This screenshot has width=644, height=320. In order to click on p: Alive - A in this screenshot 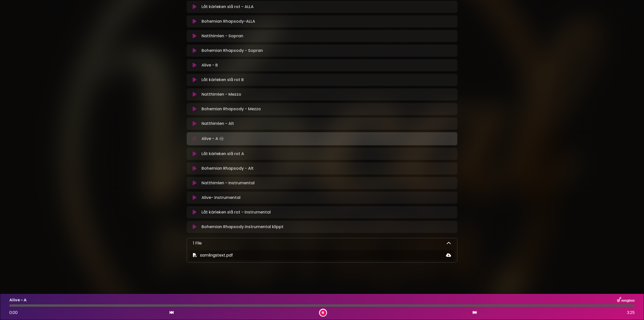, I will do `click(213, 139)`.